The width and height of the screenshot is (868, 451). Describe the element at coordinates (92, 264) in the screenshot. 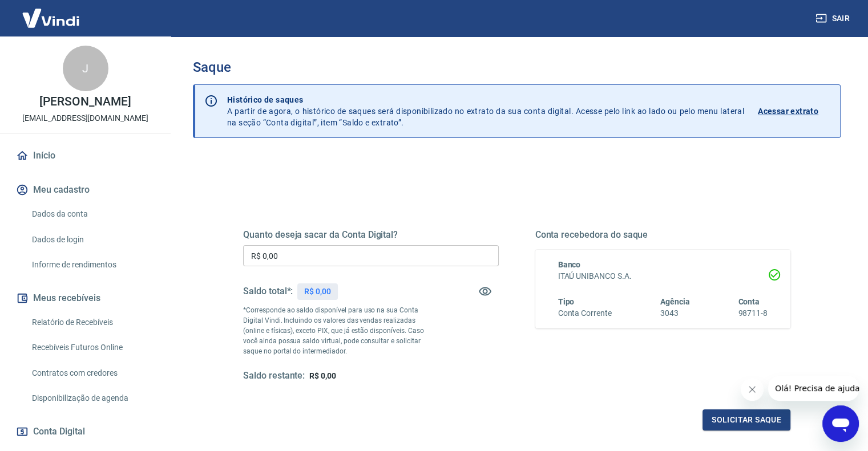

I see `a: Informe de rendimentos` at that location.